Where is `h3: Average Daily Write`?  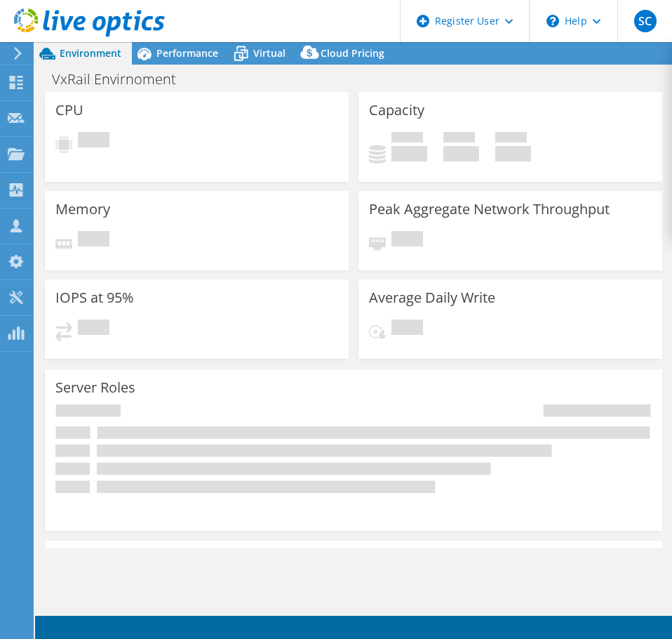 h3: Average Daily Write is located at coordinates (433, 298).